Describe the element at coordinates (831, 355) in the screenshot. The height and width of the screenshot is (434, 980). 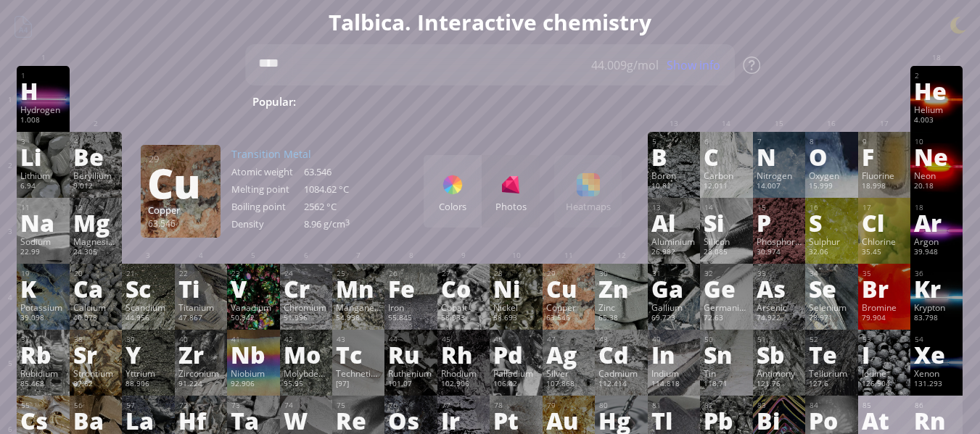
I see `div: Te` at that location.